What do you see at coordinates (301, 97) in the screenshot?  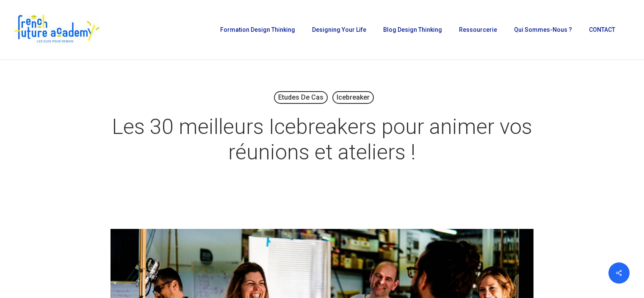 I see `a: Etudes de cas` at bounding box center [301, 97].